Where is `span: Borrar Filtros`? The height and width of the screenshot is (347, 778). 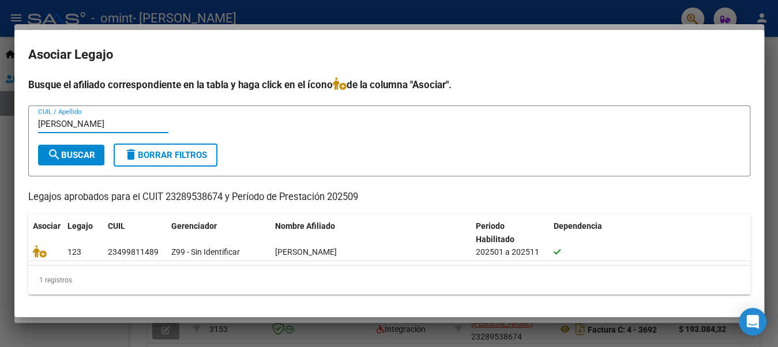 span: Borrar Filtros is located at coordinates (166, 155).